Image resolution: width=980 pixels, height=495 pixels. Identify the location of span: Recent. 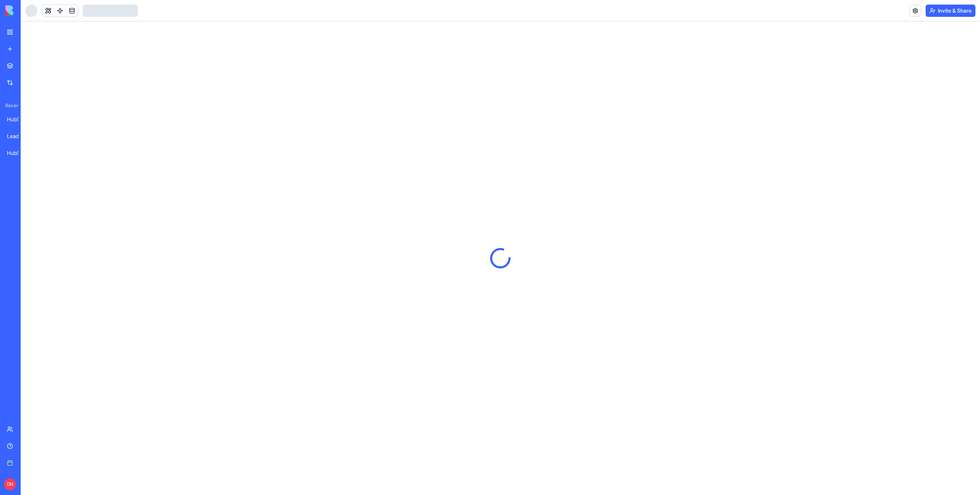
(10, 106).